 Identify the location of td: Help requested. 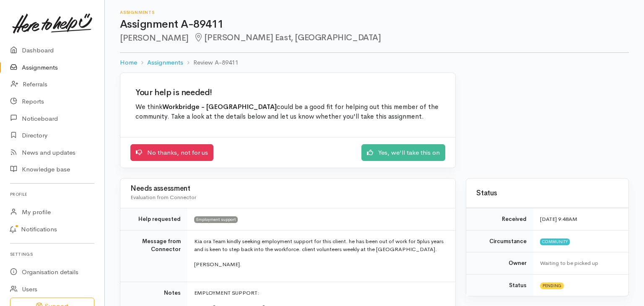
(154, 219).